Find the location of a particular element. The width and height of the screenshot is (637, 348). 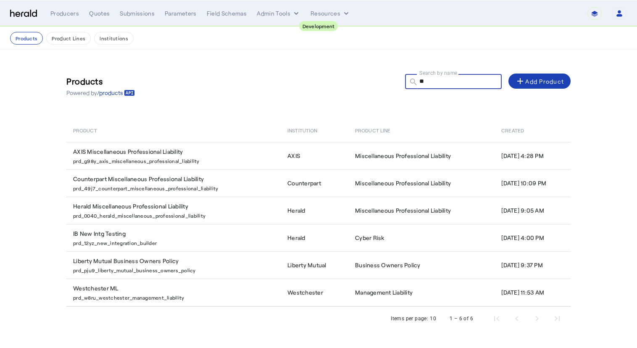

td: Herald Miscellaneous Professional Liability is located at coordinates (173, 210).